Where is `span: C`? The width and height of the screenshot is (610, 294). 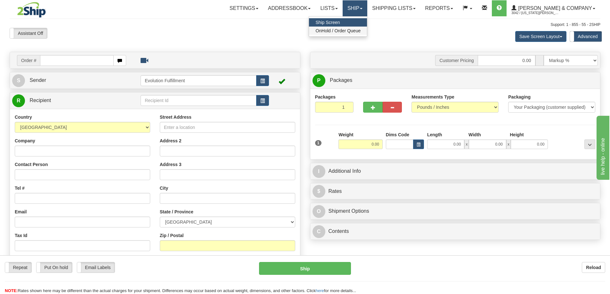
span: C is located at coordinates (319, 232).